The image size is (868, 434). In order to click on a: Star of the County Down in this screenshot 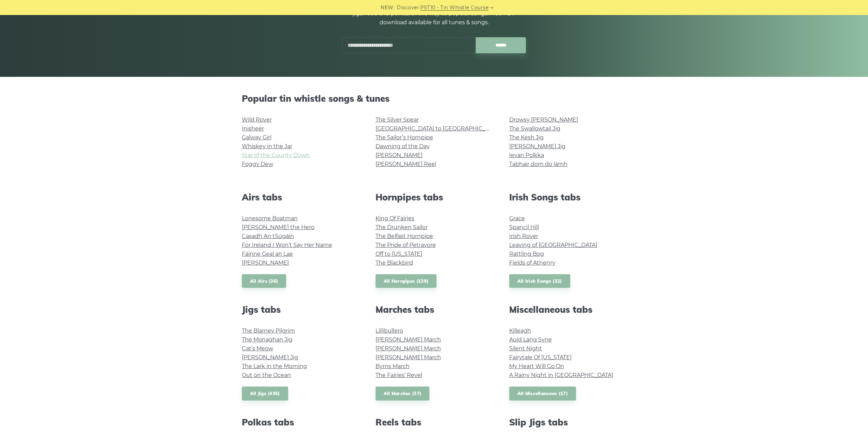, I will do `click(275, 155)`.